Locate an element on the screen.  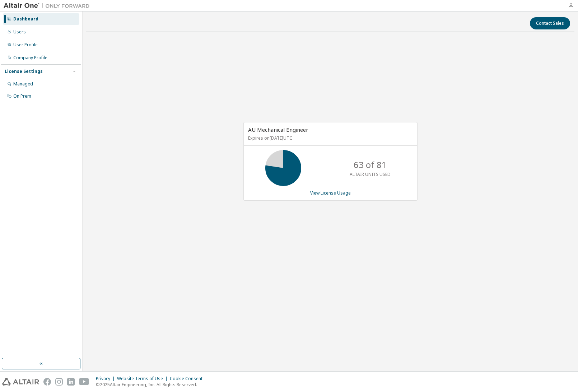
img: youtube.svg is located at coordinates (84, 381).